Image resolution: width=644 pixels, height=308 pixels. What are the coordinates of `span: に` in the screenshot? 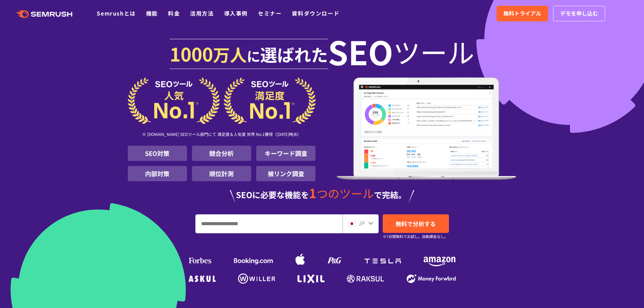 It's located at (253, 56).